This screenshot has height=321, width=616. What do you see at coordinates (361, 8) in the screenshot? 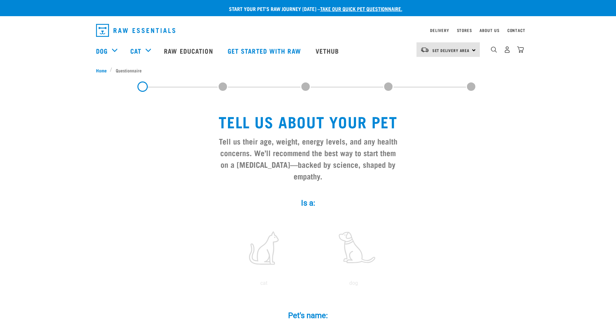
I see `a: take our quick pet questionnaire.` at bounding box center [361, 8].